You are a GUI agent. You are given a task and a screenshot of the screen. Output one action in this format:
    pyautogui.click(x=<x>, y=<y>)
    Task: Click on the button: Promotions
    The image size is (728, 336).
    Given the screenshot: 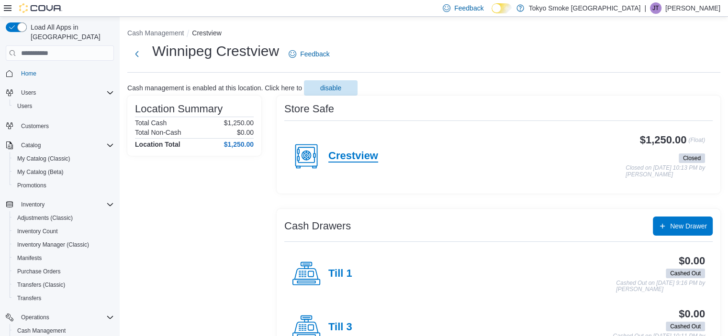 What is the action you would take?
    pyautogui.click(x=64, y=186)
    